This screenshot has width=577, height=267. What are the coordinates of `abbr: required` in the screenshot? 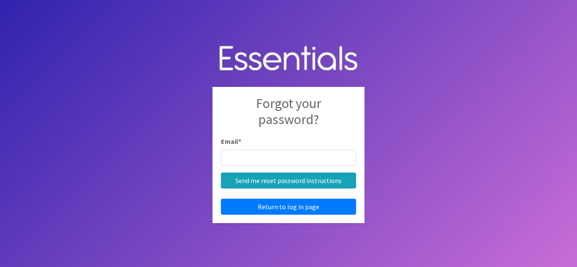 It's located at (240, 142).